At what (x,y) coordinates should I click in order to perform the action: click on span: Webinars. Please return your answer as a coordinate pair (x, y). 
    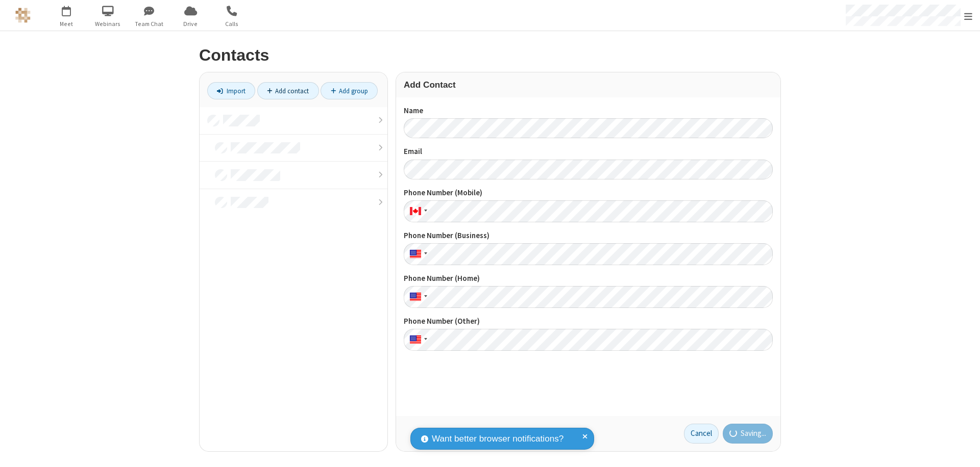
    Looking at the image, I should click on (108, 24).